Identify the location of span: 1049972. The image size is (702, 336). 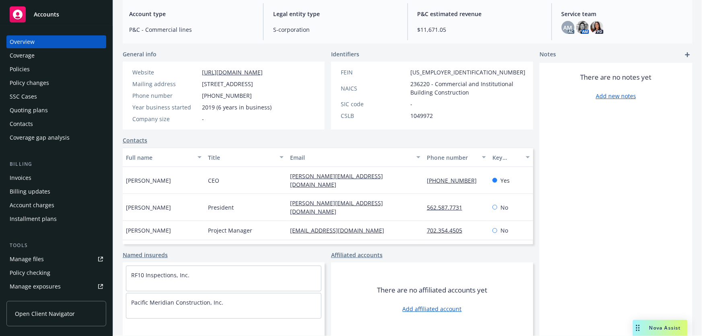
(421, 115).